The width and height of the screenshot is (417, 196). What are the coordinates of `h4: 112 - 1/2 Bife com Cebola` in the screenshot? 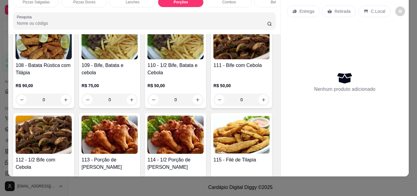 It's located at (44, 163).